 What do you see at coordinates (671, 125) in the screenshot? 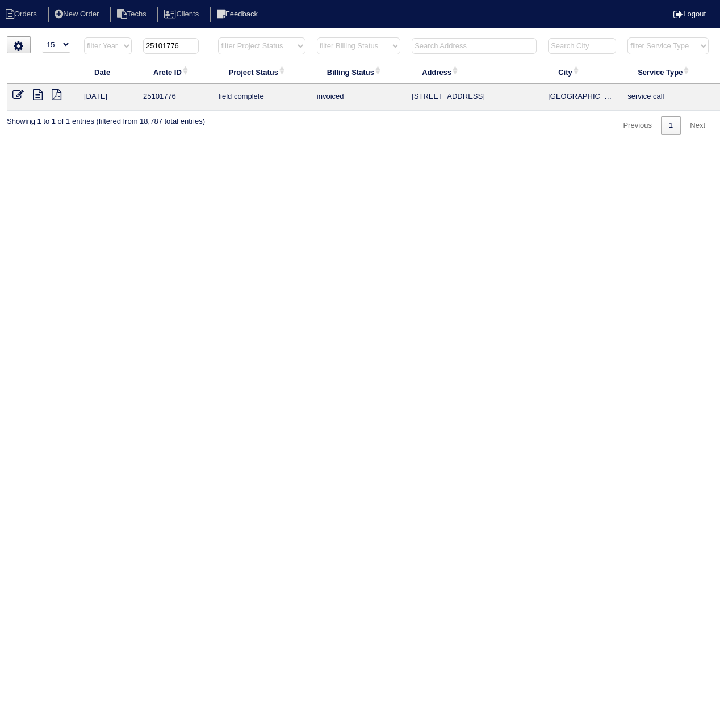
I see `a: 1` at bounding box center [671, 125].